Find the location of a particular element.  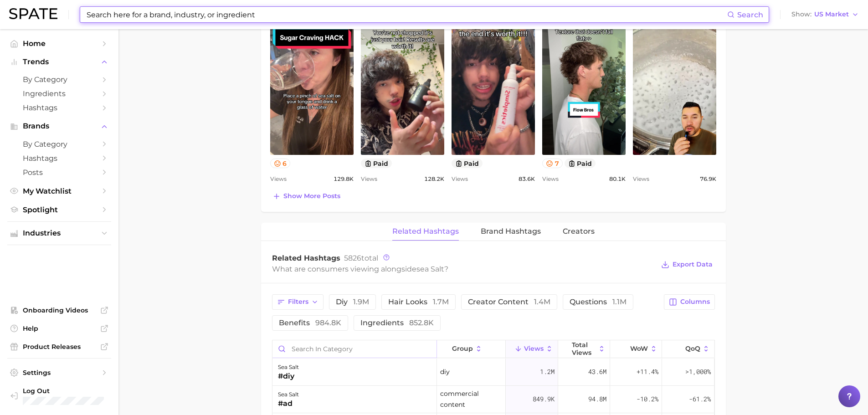

span: Creators is located at coordinates (578, 232).